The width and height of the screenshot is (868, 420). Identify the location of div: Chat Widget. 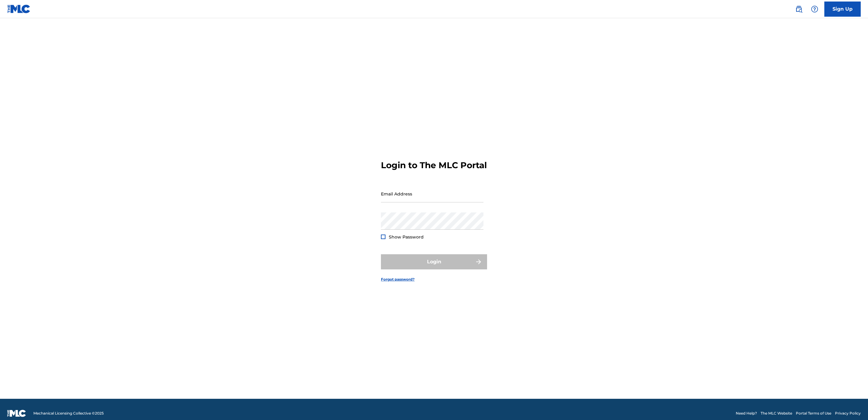
(853, 405).